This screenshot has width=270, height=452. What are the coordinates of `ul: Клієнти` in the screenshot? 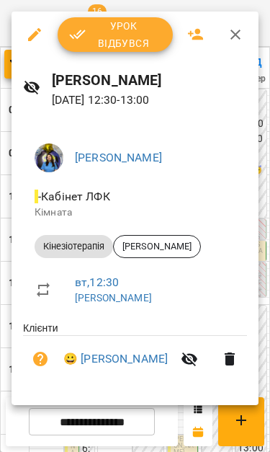 It's located at (135, 354).